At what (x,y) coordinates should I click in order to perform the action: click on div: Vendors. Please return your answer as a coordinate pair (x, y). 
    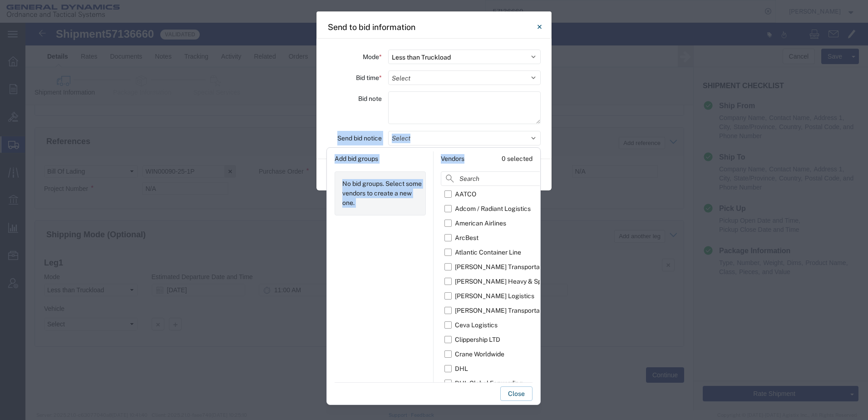
    Looking at the image, I should click on (453, 159).